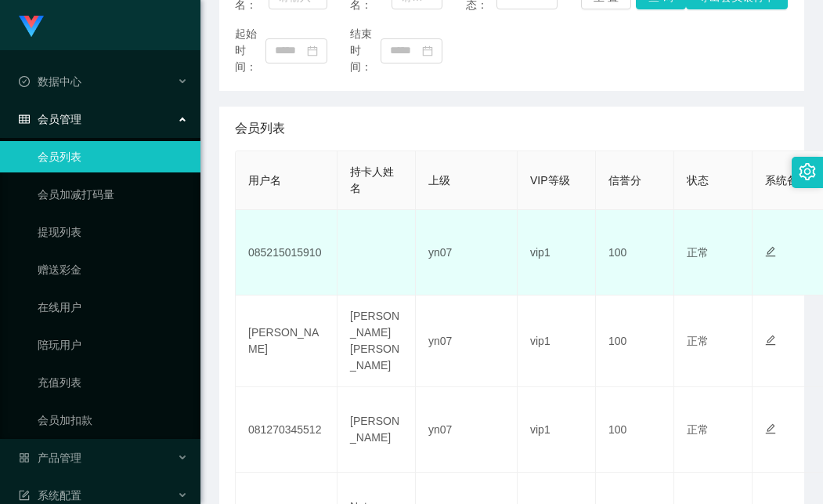  What do you see at coordinates (24, 495) in the screenshot?
I see `i: 图标: form` at bounding box center [24, 495].